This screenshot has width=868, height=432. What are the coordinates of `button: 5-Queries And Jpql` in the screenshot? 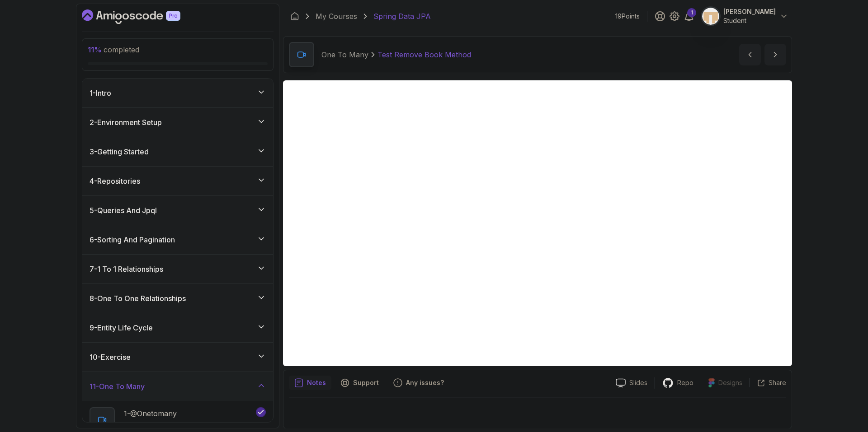 It's located at (178, 211).